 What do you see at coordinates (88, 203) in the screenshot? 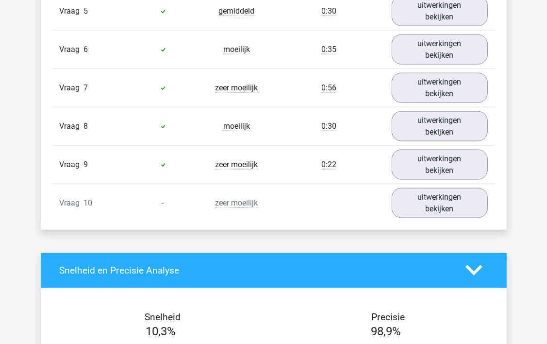
I see `span: 10` at bounding box center [88, 203].